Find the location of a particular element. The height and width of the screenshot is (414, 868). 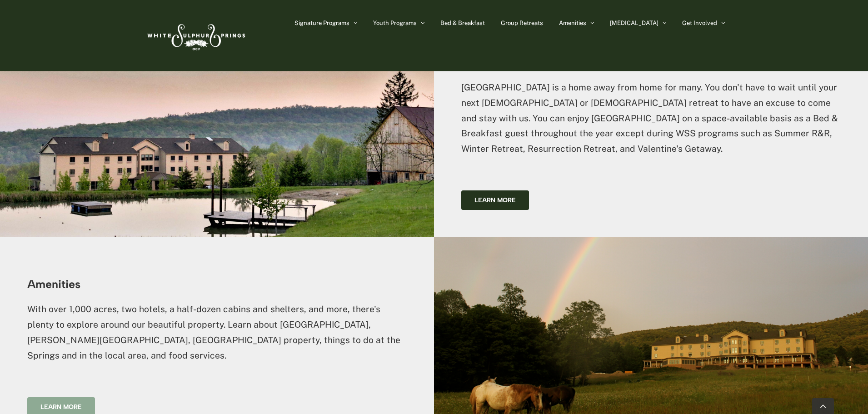

span: Group Retreats is located at coordinates (522, 23).